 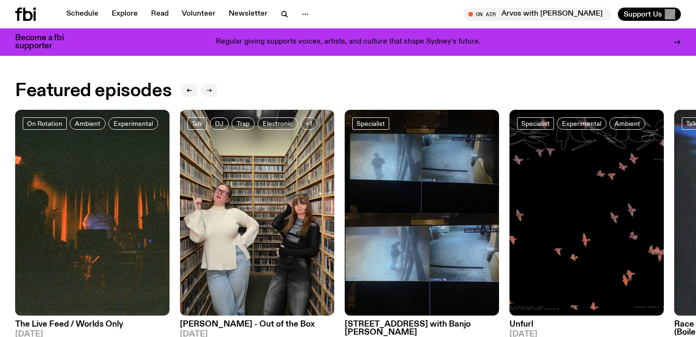 What do you see at coordinates (309, 123) in the screenshot?
I see `span: +1` at bounding box center [309, 123].